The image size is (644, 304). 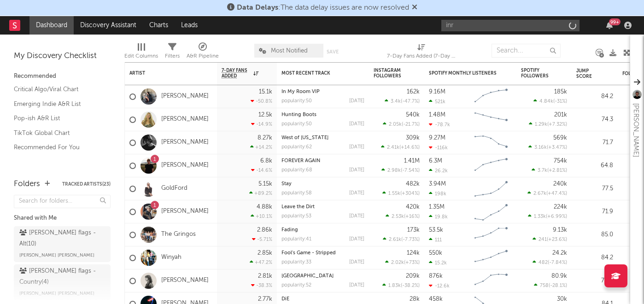 What do you see at coordinates (261, 101) in the screenshot?
I see `div: -50.8 %` at bounding box center [261, 101].